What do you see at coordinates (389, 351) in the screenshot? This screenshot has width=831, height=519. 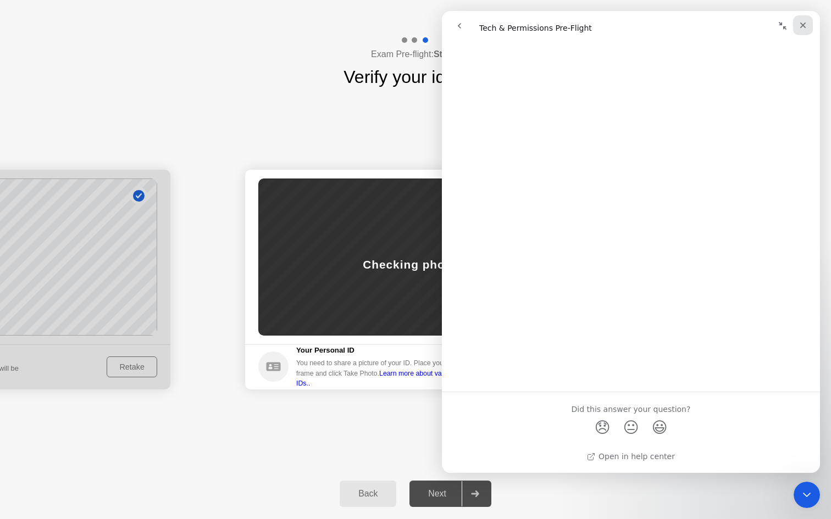 I see `h5: Your Personal ID` at bounding box center [389, 351].